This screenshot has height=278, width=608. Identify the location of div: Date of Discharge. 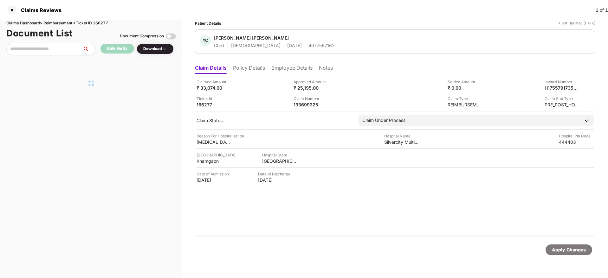
(275, 174).